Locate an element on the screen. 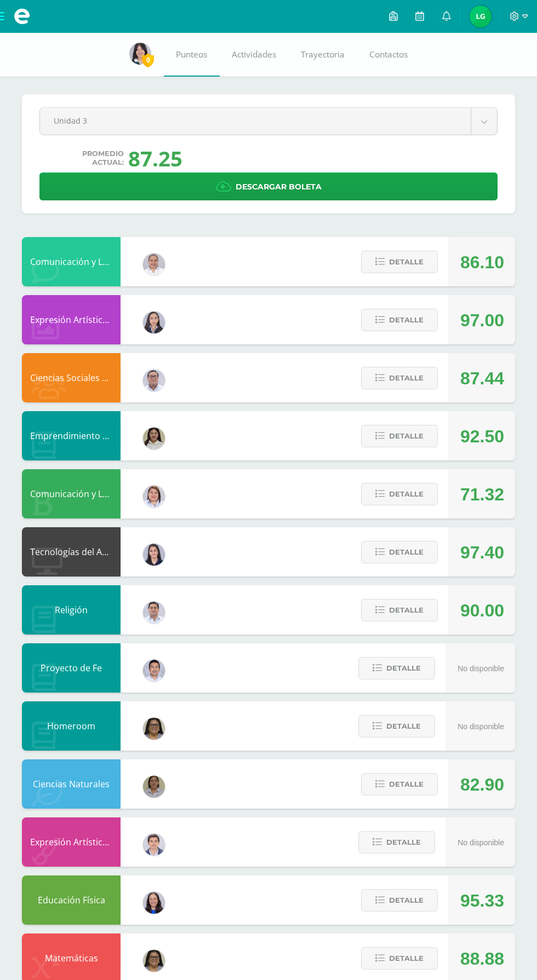 This screenshot has width=537, height=980. img: dbcf09110664cdb6f63fe058abfafc14.png is located at coordinates (154, 555).